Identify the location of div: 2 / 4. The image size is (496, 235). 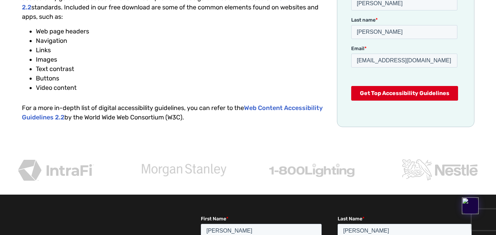
(184, 171).